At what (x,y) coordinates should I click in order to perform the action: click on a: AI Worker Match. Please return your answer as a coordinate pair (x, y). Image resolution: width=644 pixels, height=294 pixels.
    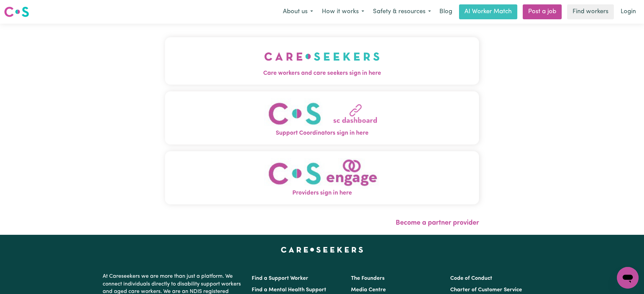
    Looking at the image, I should click on (488, 12).